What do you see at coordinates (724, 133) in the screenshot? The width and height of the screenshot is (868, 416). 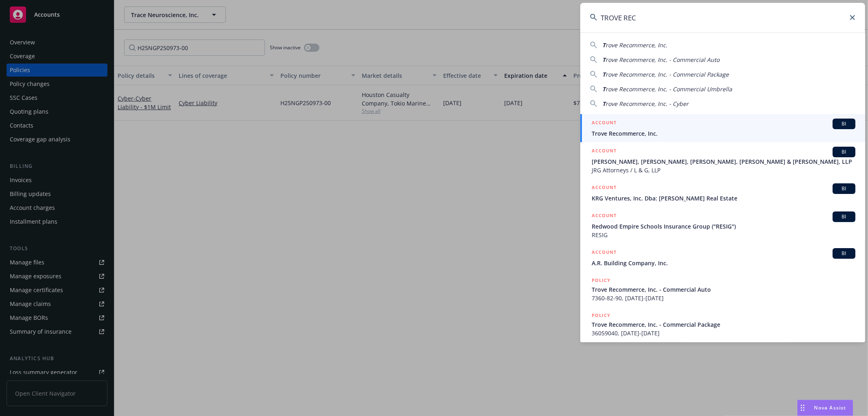 I see `span: Trove Recommerce, Inc.` at bounding box center [724, 133].